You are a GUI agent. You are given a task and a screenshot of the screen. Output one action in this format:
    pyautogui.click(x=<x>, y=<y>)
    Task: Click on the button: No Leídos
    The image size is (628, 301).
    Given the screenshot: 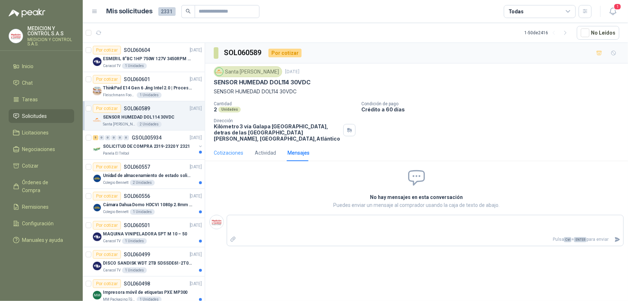 What is the action you would take?
    pyautogui.click(x=598, y=33)
    